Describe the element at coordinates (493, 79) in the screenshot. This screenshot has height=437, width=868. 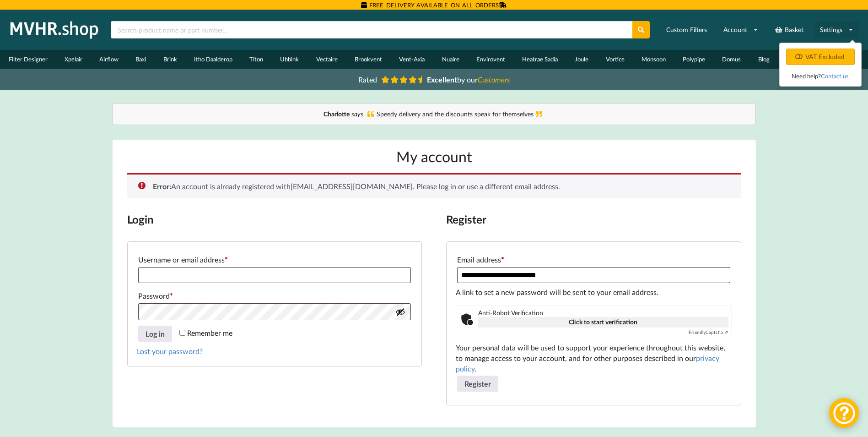
I see `i: Customers` at that location.